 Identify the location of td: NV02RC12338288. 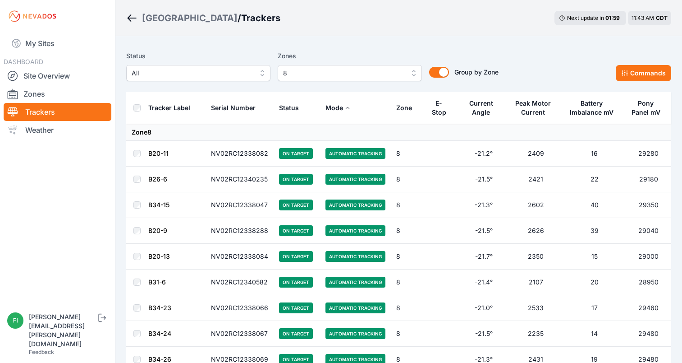
(240, 231).